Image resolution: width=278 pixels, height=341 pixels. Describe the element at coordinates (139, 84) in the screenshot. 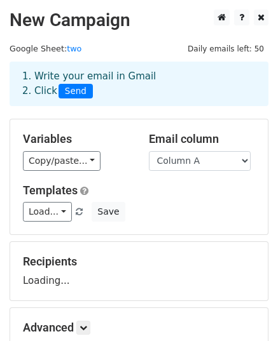

I see `div: 1. Write your email in Gmail 2. Click` at that location.